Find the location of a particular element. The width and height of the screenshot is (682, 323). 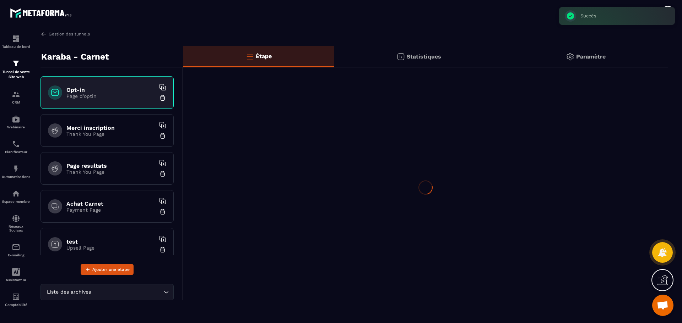

p: Tableau de bord is located at coordinates (16, 47).